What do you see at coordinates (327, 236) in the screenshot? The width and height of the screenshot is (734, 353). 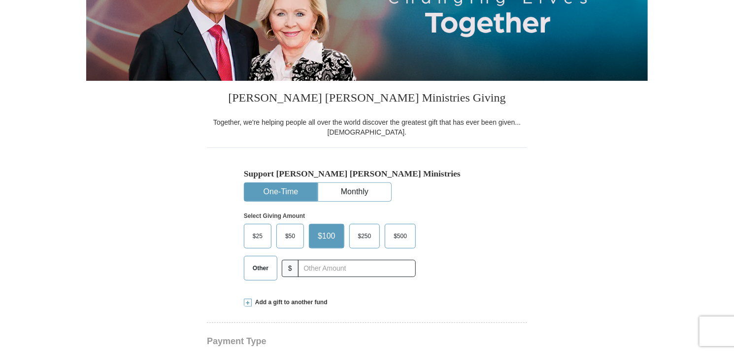 I see `span: $100` at bounding box center [327, 236].